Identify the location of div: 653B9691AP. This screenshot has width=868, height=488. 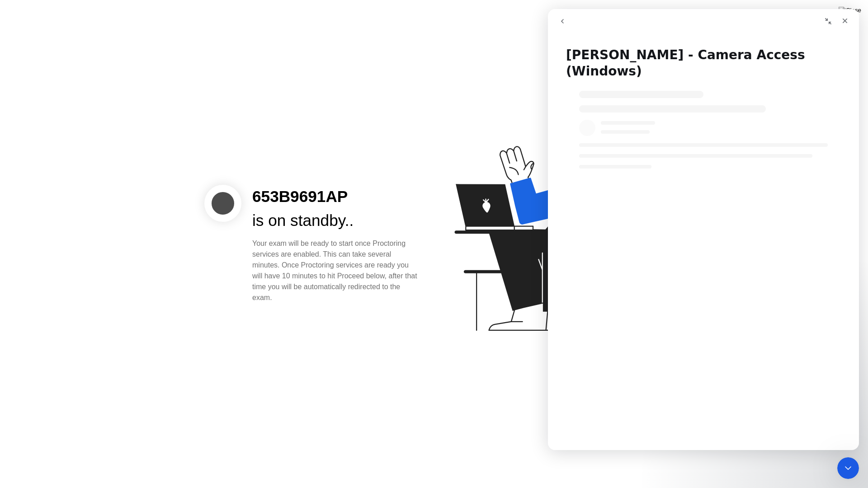
(336, 197).